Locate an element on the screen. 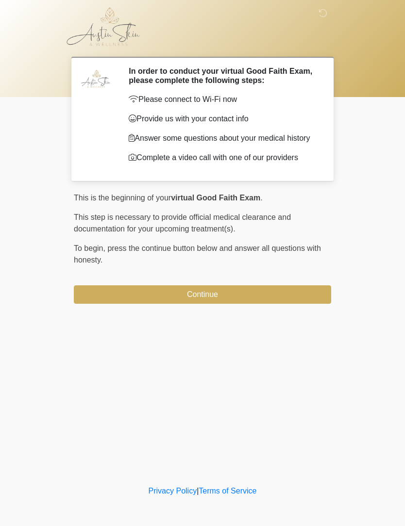 This screenshot has height=526, width=405. img: Austin Skin & Wellness Logo is located at coordinates (107, 27).